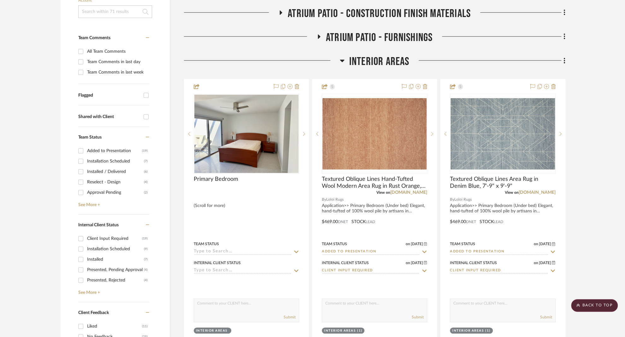 The height and width of the screenshot is (337, 625). Describe the element at coordinates (115, 259) in the screenshot. I see `div: Installed` at that location.